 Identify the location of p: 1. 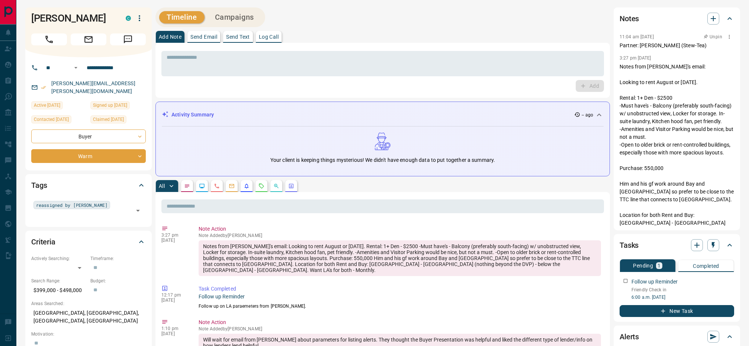
(659, 266).